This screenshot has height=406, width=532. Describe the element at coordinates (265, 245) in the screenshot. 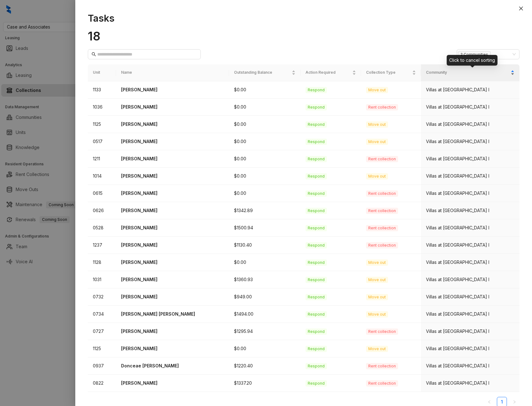

I see `p: $1130.40` at that location.